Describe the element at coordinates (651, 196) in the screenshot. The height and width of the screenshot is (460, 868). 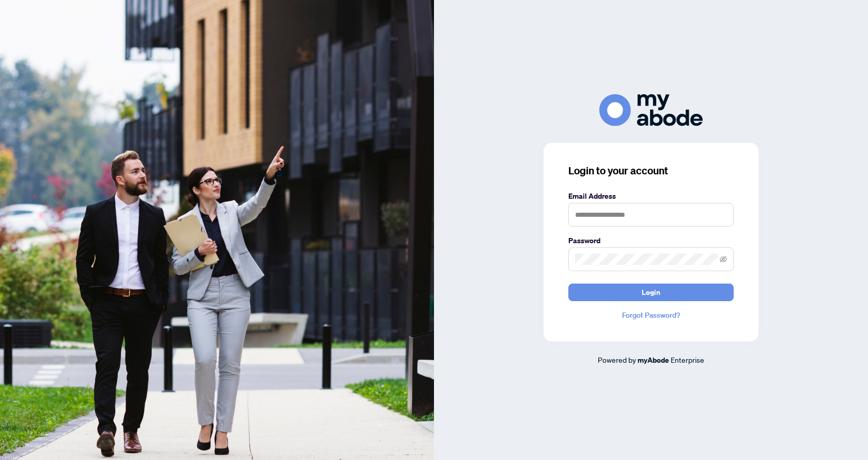
I see `label: Email Address` at that location.